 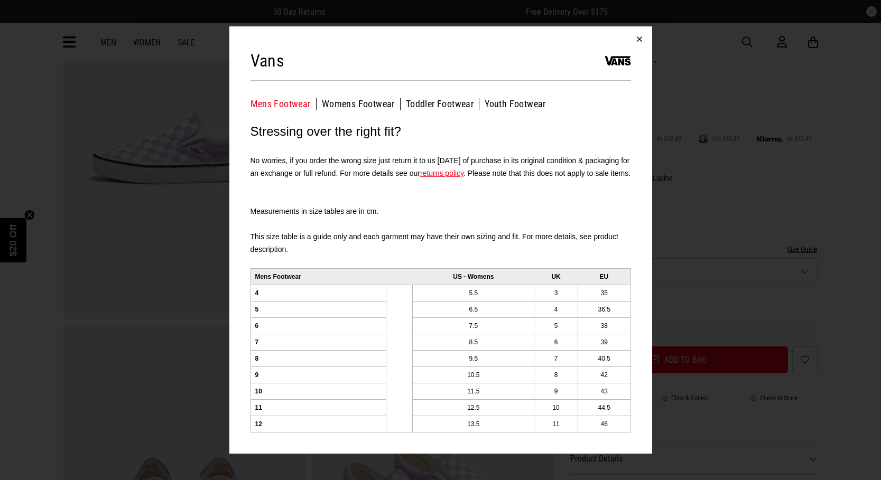 I want to click on td: 43, so click(x=604, y=391).